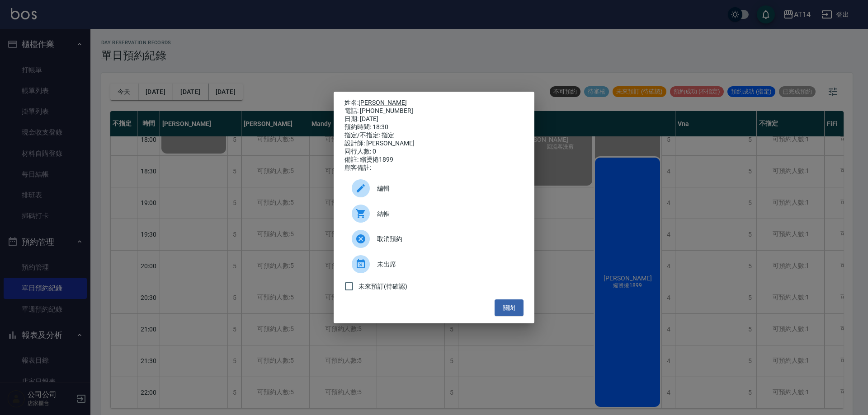 Image resolution: width=868 pixels, height=415 pixels. Describe the element at coordinates (434, 214) in the screenshot. I see `div: 結帳` at that location.